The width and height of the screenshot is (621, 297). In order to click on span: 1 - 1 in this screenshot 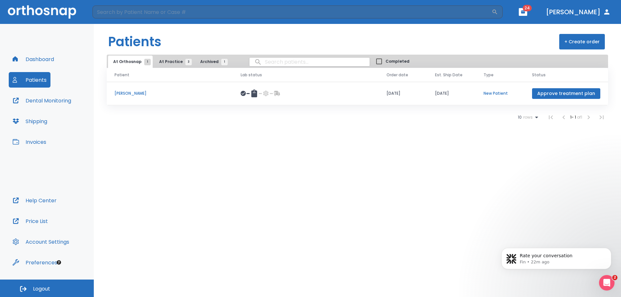, I will do `click(573, 117)`.